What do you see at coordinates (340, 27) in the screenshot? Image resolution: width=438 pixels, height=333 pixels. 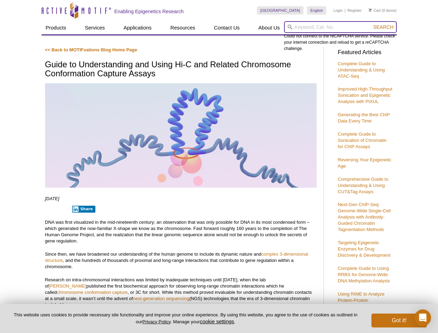 I see `input: Keyword, Cat. No.` at bounding box center [340, 27].